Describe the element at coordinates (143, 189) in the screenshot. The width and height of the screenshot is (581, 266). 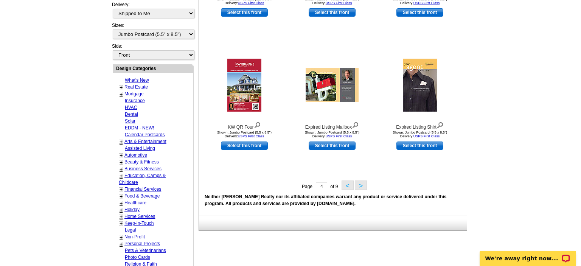
I see `a: Financial Services` at that location.